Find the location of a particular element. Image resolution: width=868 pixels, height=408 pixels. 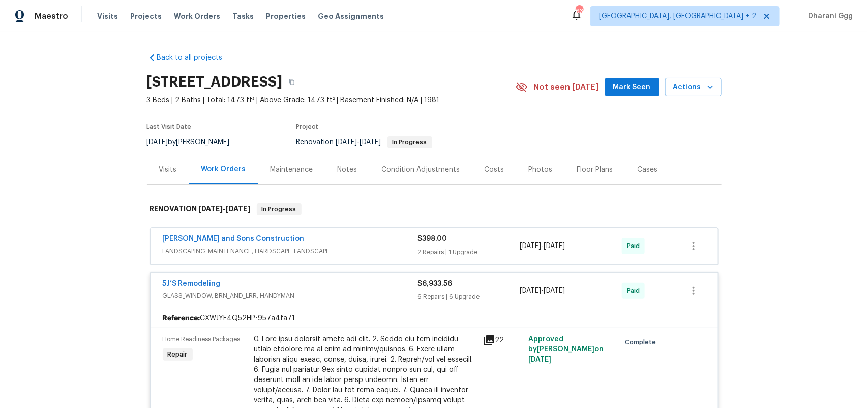

div: Work Orders is located at coordinates (224, 169).